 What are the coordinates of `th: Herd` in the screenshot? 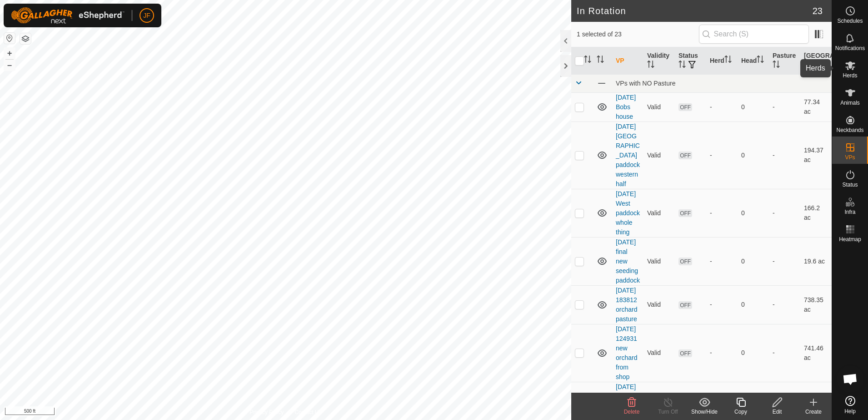 It's located at (722, 61).